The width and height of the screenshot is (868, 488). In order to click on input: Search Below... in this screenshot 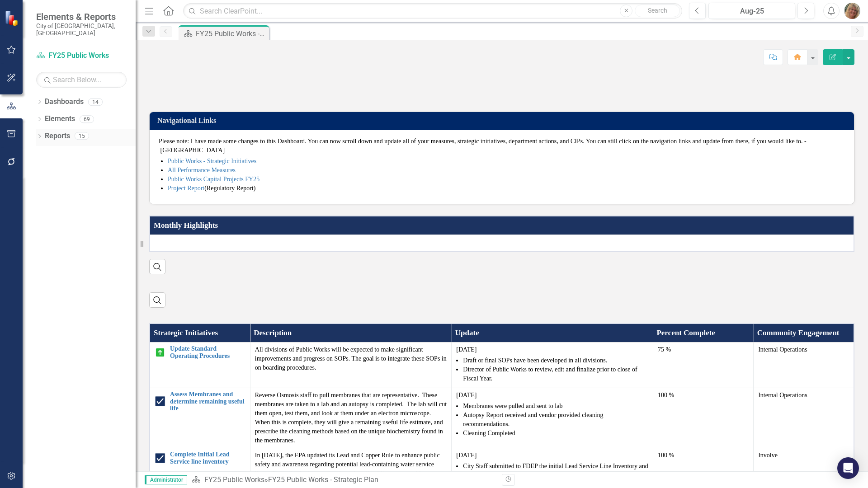, I will do `click(81, 79)`.